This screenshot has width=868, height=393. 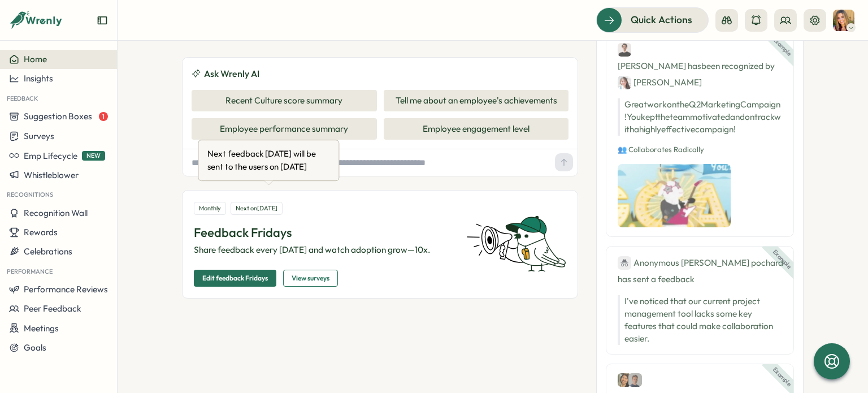 What do you see at coordinates (703, 320) in the screenshot?
I see `p: I've noticed that our current project management tool lacks some key features that could make col...` at bounding box center [703, 320].